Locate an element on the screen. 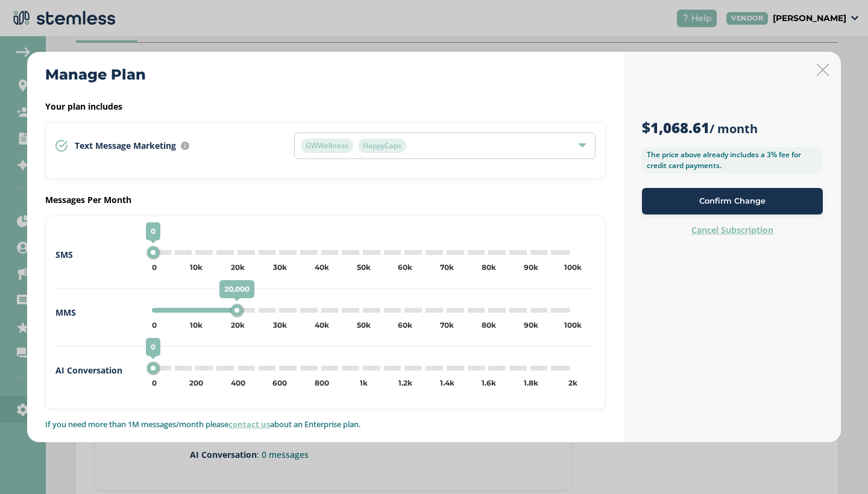 The height and width of the screenshot is (494, 868). div: 200 is located at coordinates (196, 383).